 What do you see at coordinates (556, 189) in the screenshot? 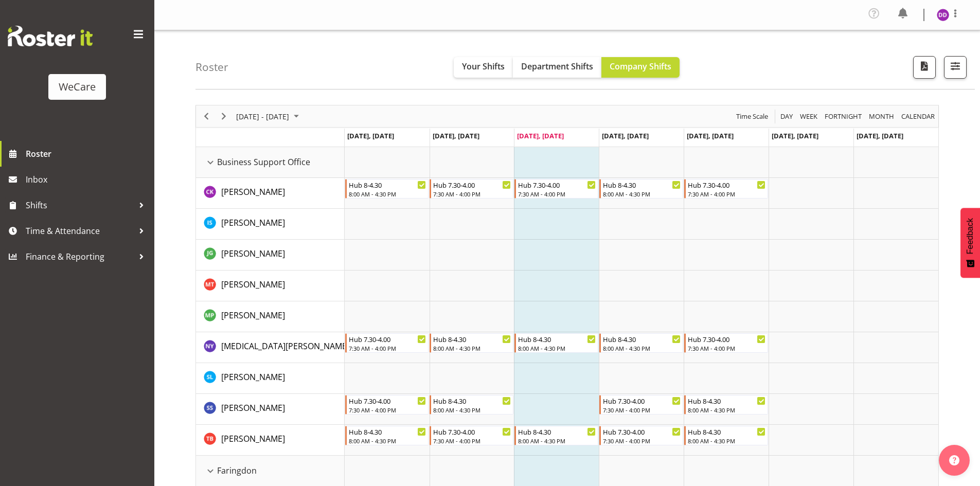
I see `div: Chloe Kim"s event - Hub 7.30-4.00 Begin From Wednesday, September 10, 2025 at 7:30:00 AM GMT+12:0...` at bounding box center [556, 189].